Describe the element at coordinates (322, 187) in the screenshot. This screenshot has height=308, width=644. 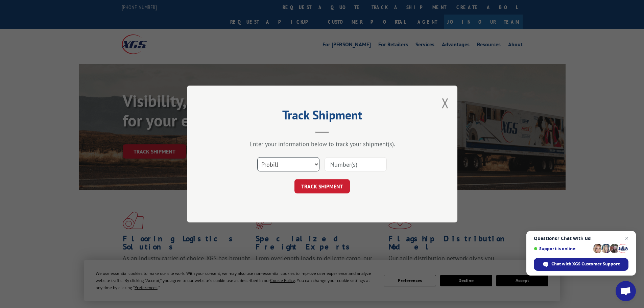
I see `button: TRACK SHIPMENT` at that location.